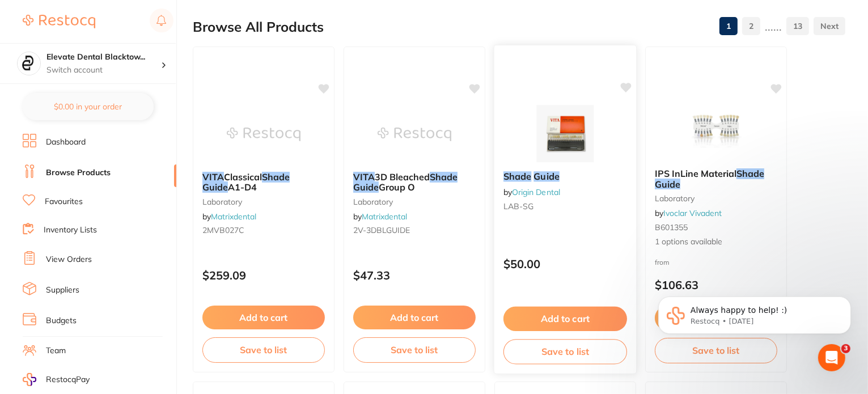 The height and width of the screenshot is (394, 868). I want to click on a: 2, so click(752, 26).